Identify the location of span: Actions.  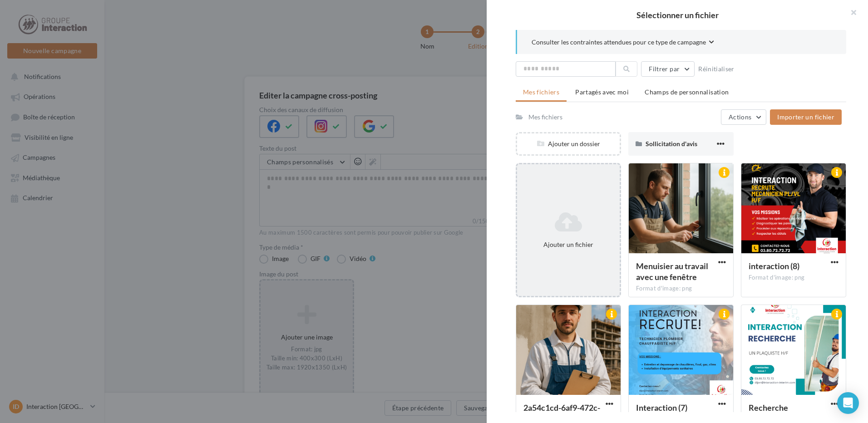
(740, 117).